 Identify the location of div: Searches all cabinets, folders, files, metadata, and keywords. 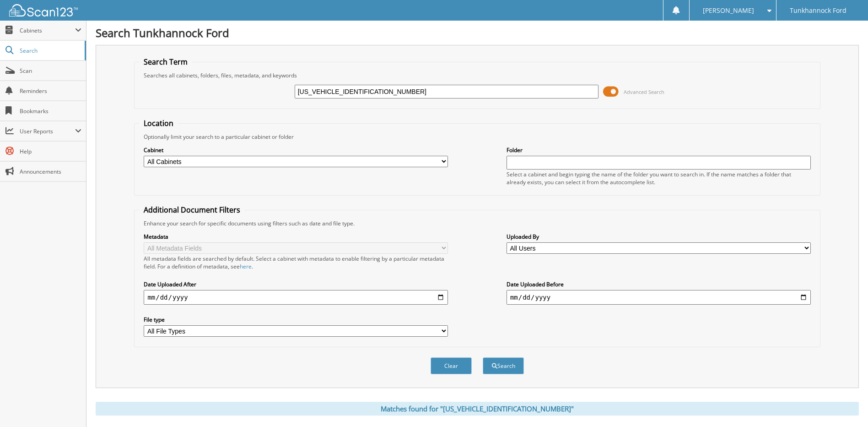
(477, 75).